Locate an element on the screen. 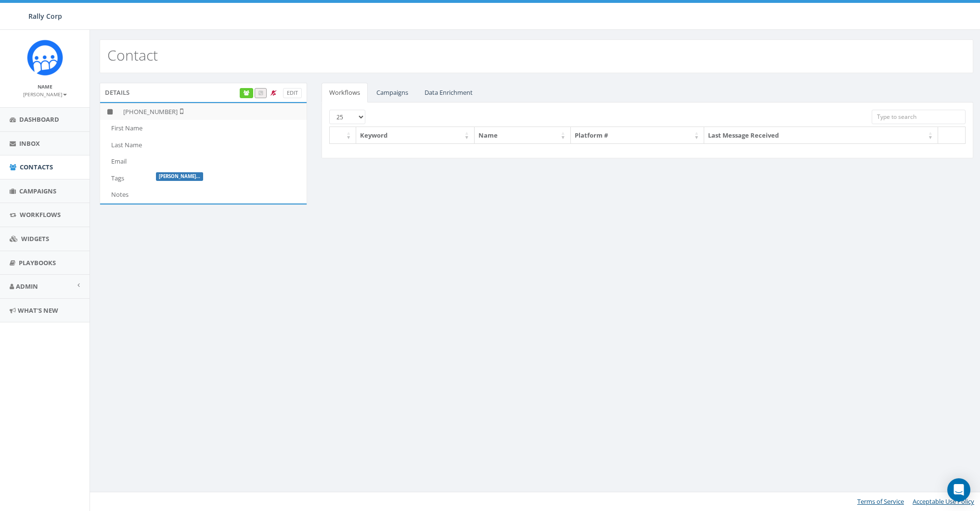 This screenshot has width=980, height=511. span: Playbooks is located at coordinates (37, 263).